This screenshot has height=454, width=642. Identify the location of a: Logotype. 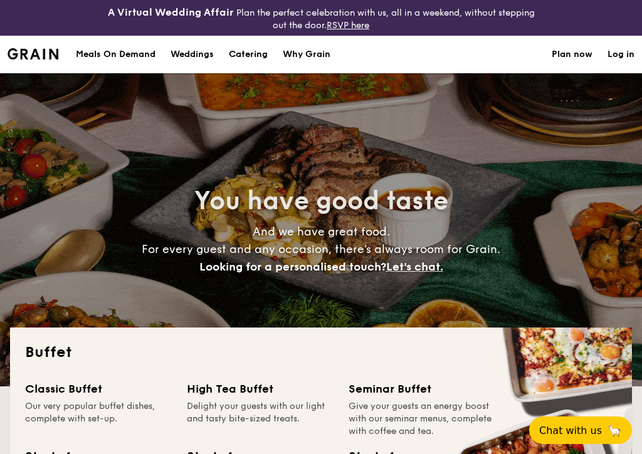
(33, 54).